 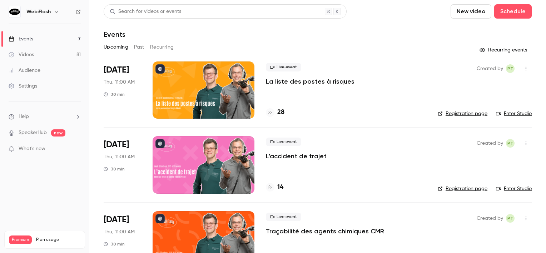 What do you see at coordinates (20, 240) in the screenshot?
I see `span: Premium` at bounding box center [20, 240].